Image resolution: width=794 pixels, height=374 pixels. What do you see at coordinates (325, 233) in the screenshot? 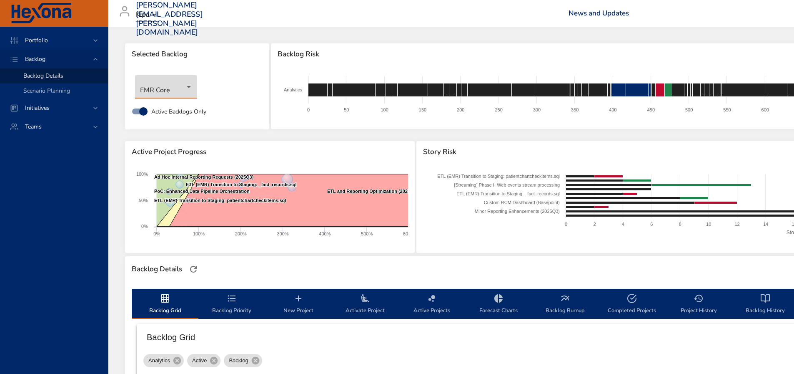
I see `text: 400%` at bounding box center [325, 233].